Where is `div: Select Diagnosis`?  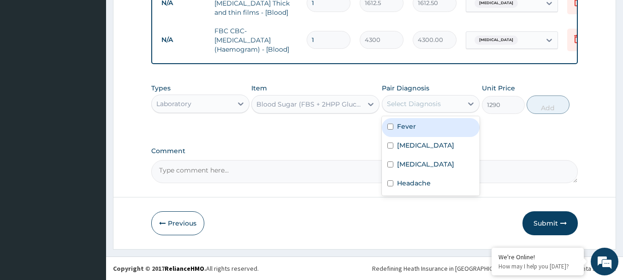
div: Select Diagnosis is located at coordinates (414, 104).